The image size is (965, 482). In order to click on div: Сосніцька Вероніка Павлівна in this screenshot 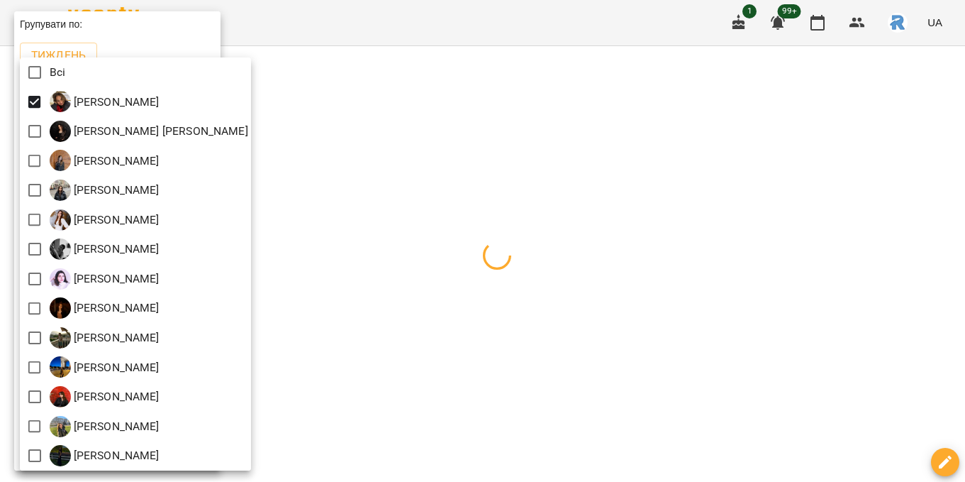, I will do `click(104, 396)`.